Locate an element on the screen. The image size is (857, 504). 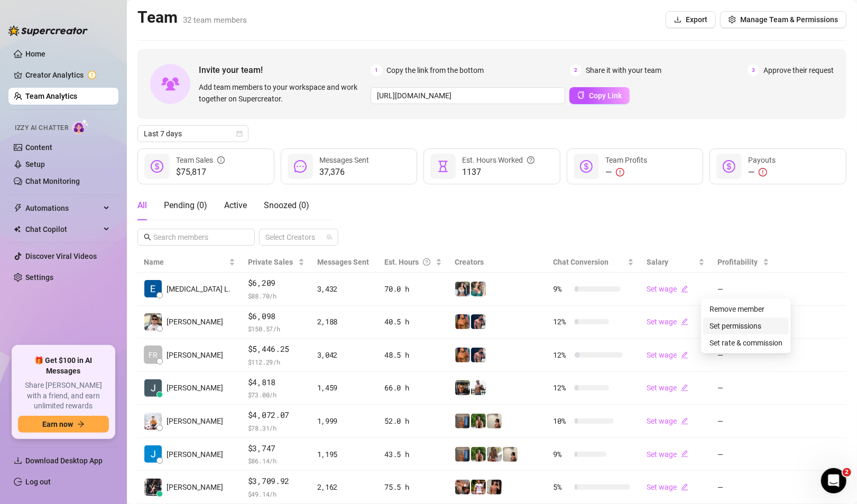
span: 1 is located at coordinates (377, 70).